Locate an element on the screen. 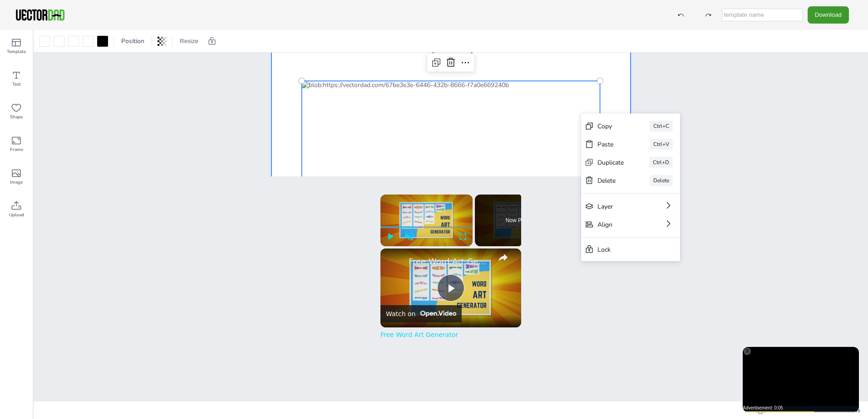 Image resolution: width=868 pixels, height=419 pixels. span: Upload is located at coordinates (16, 215).